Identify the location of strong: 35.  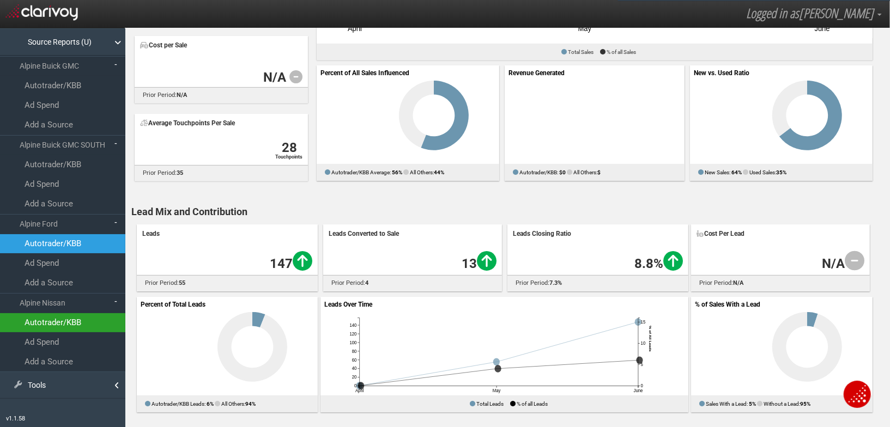
(180, 173).